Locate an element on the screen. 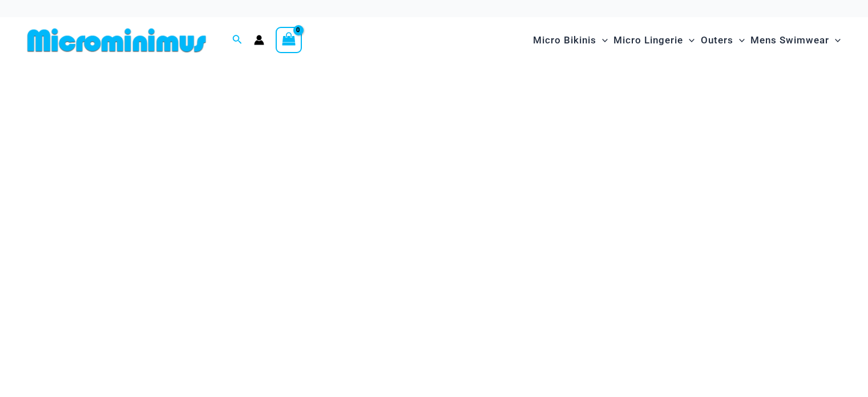 This screenshot has height=397, width=868. a: Micro BikinisMenu ToggleMenu Toggle is located at coordinates (570, 40).